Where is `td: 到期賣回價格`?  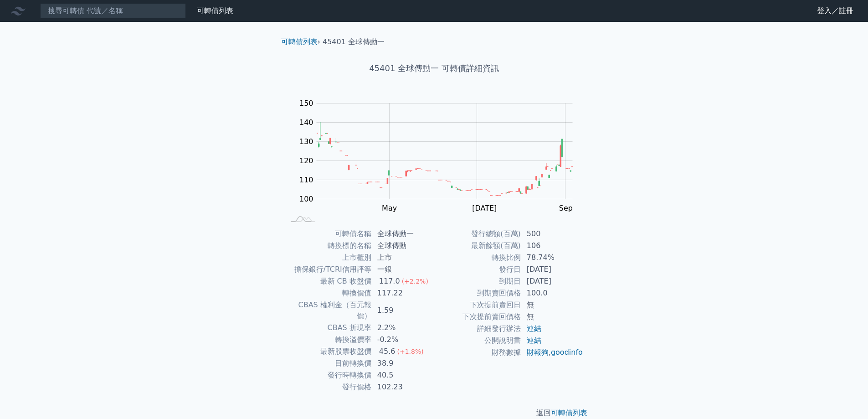 td: 到期賣回價格 is located at coordinates (478, 293).